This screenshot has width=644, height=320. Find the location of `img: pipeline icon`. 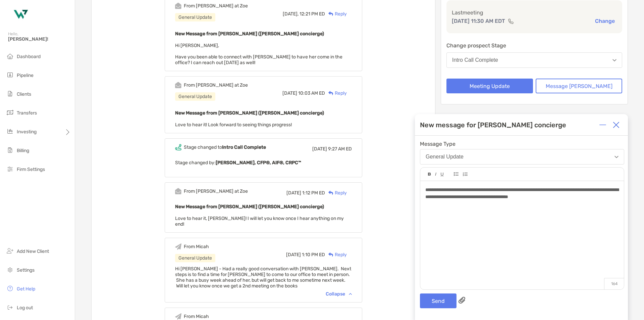

img: pipeline icon is located at coordinates (10, 75).